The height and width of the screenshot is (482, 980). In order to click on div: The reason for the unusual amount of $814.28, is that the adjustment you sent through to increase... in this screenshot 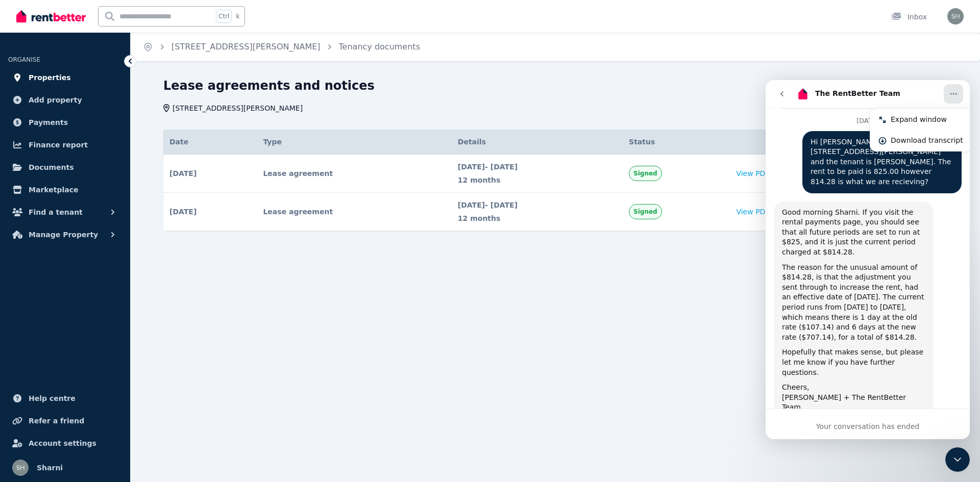, I will do `click(88, 222)`.